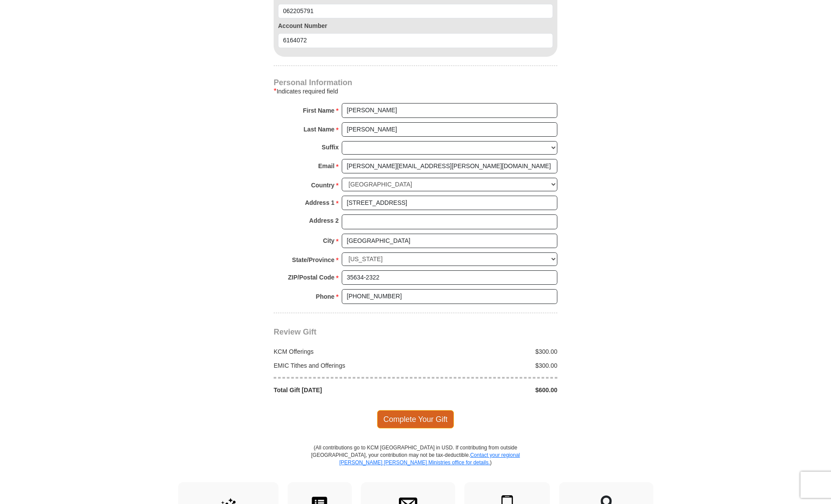 The image size is (831, 504). I want to click on strong: Email, so click(326, 166).